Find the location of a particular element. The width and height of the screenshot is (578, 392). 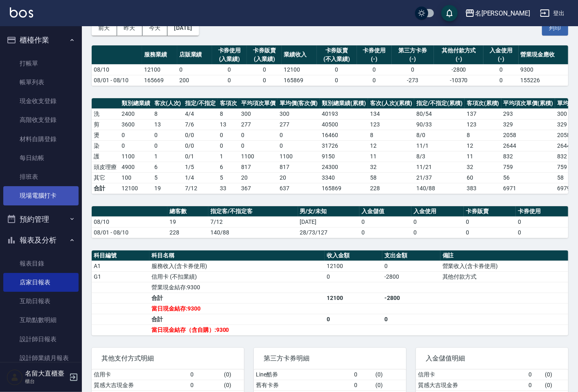

td: 4900 is located at coordinates (136, 167).